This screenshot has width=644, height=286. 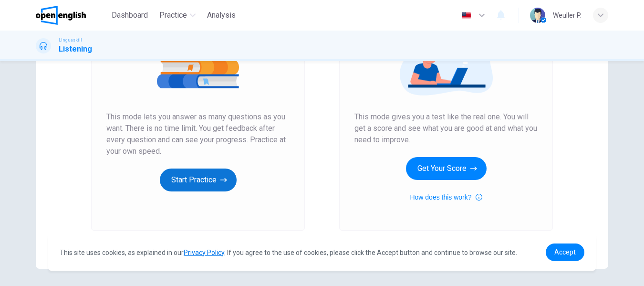 I want to click on img: en, so click(x=466, y=15).